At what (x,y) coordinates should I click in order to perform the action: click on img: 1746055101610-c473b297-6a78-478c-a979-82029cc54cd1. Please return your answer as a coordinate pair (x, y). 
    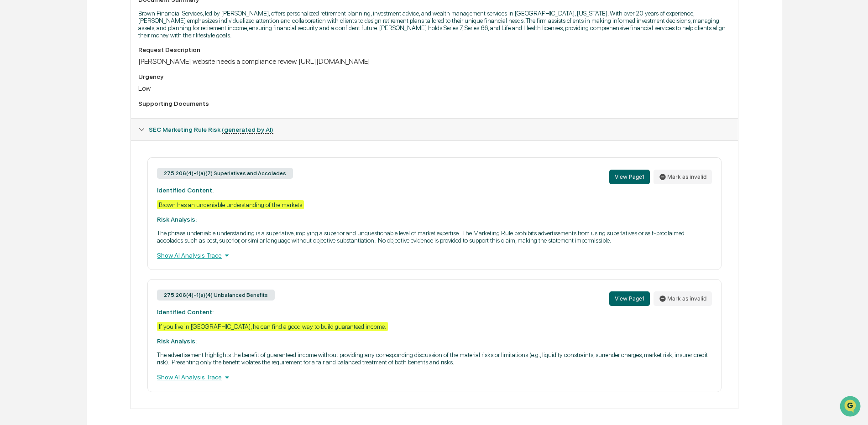
    Looking at the image, I should click on (18, 78).